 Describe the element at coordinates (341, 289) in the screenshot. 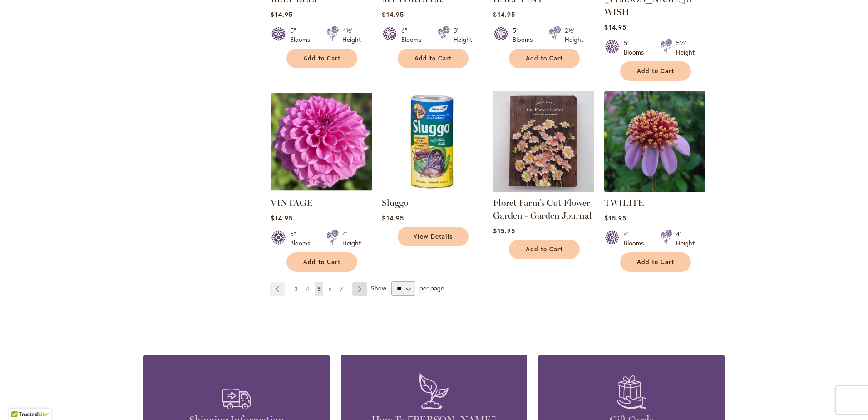

I see `a: 7` at that location.